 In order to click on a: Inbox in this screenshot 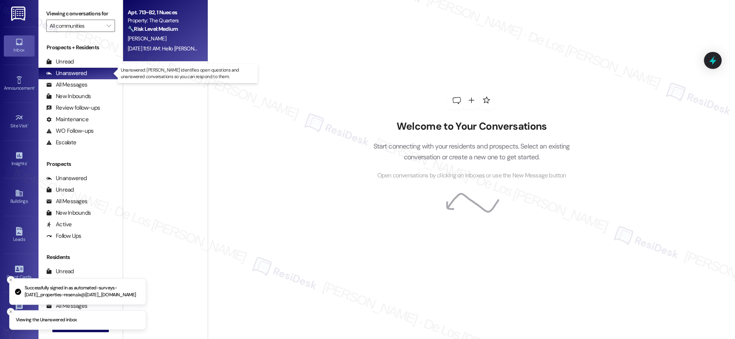, I will do `click(19, 46)`.